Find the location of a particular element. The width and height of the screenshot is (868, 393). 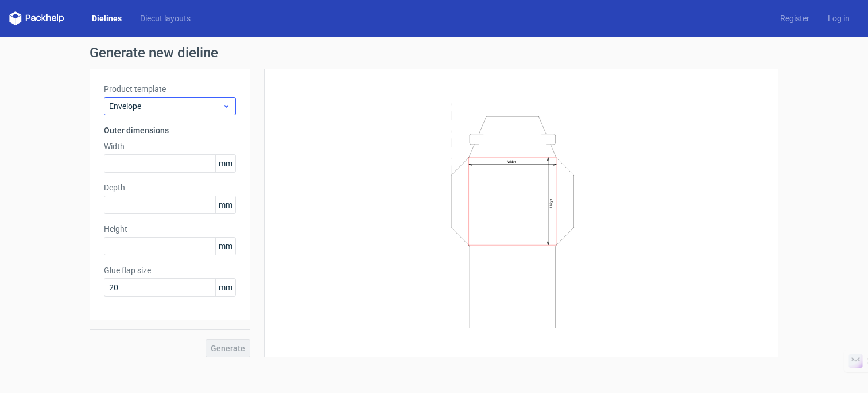

a: Register is located at coordinates (795, 18).